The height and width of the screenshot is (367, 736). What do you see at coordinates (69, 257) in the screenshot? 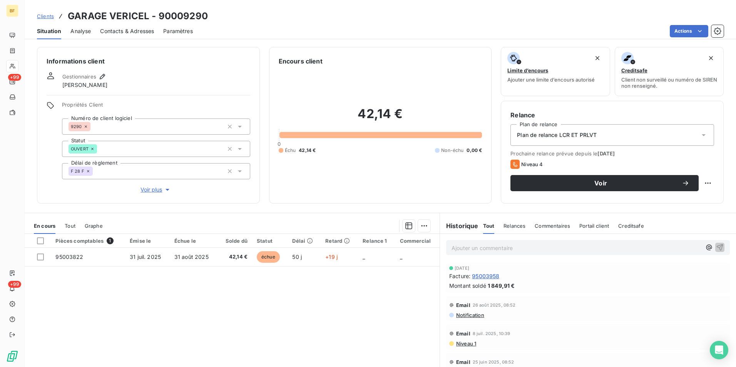
I see `span: 95003822` at bounding box center [69, 257].